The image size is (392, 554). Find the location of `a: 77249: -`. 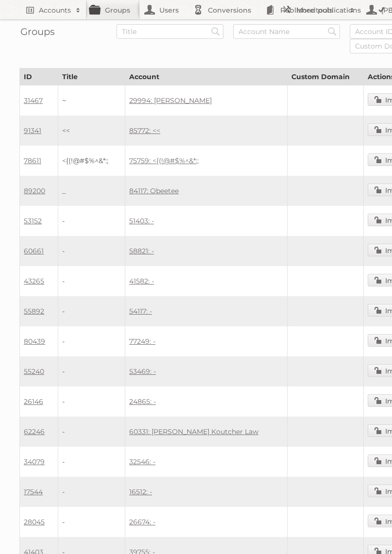

a: 77249: - is located at coordinates (142, 341).